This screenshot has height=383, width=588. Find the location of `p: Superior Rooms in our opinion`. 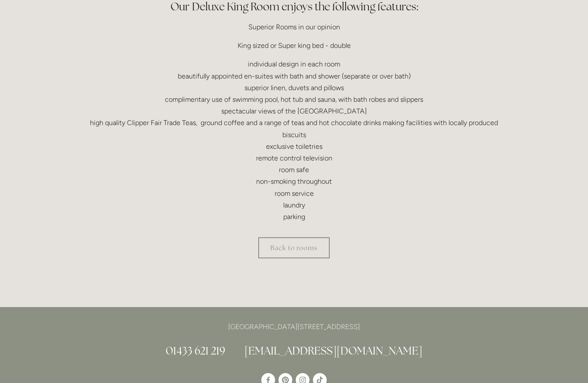

p: Superior Rooms in our opinion is located at coordinates (294, 27).